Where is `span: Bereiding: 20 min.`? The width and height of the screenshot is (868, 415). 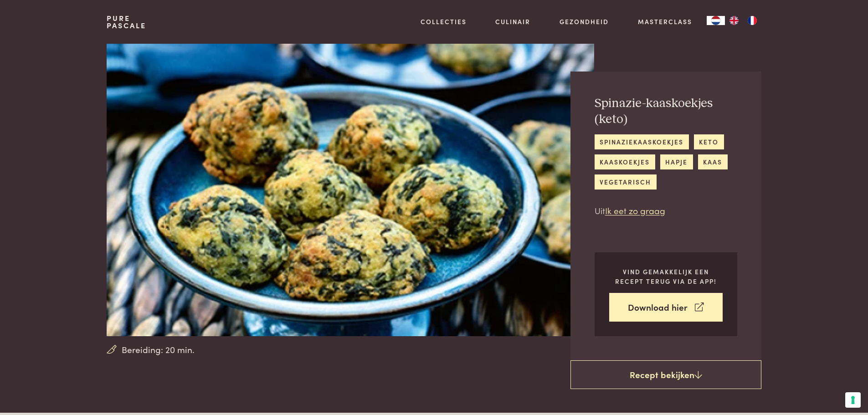
span: Bereiding: 20 min. is located at coordinates (158, 349).